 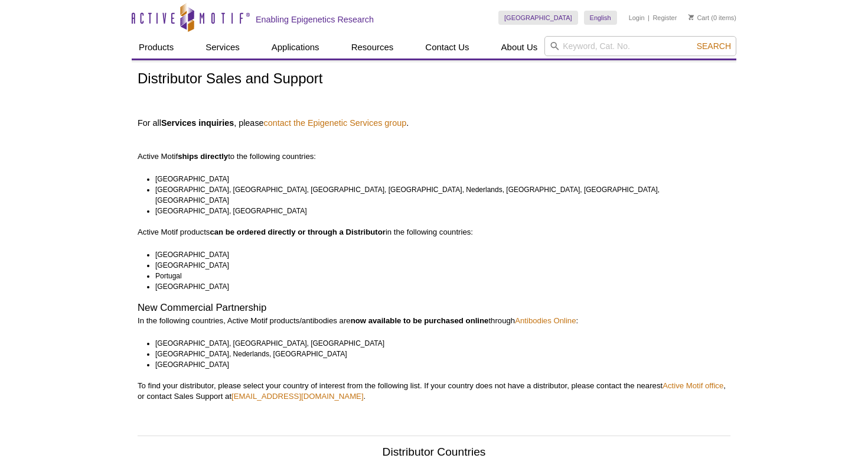 What do you see at coordinates (434, 146) in the screenshot?
I see `p: Active Motif to the following countries:` at bounding box center [434, 146].